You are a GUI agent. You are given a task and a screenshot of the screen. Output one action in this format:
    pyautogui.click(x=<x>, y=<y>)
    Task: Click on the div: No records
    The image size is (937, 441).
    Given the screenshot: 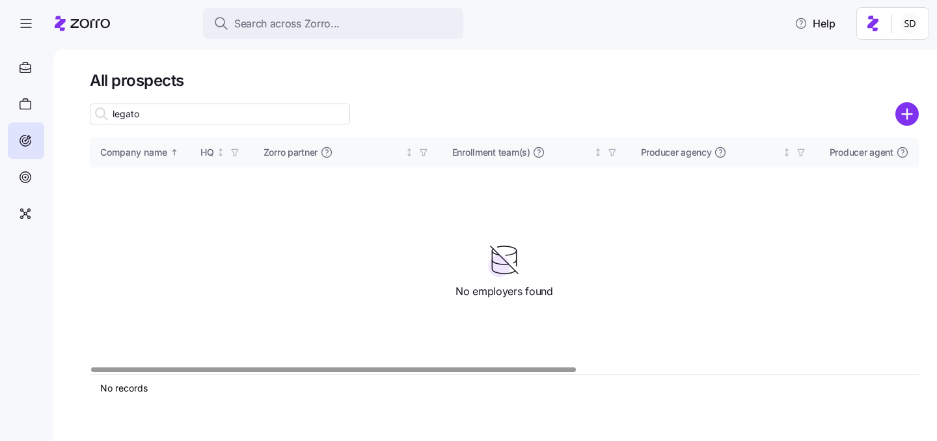 What is the action you would take?
    pyautogui.click(x=505, y=388)
    